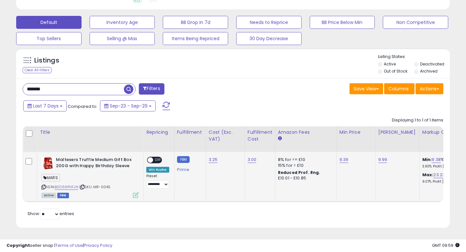  What do you see at coordinates (415, 22) in the screenshot?
I see `button: Non Competitive` at bounding box center [415, 22].